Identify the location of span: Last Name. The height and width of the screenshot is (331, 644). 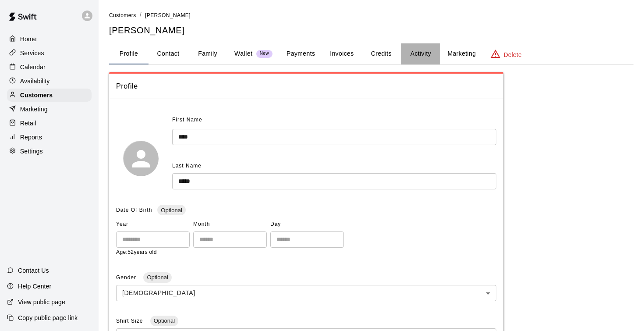
(187, 166).